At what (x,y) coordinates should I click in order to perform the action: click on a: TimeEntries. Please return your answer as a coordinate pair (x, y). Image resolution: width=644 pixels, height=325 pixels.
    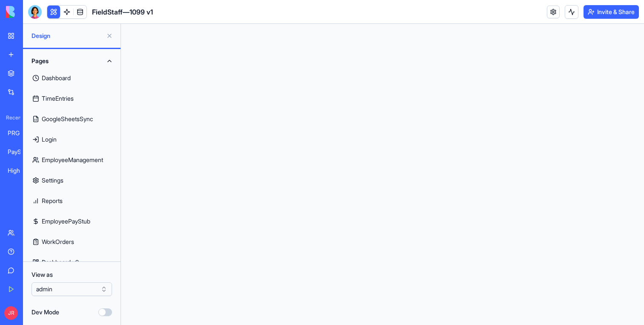
    Looking at the image, I should click on (71, 98).